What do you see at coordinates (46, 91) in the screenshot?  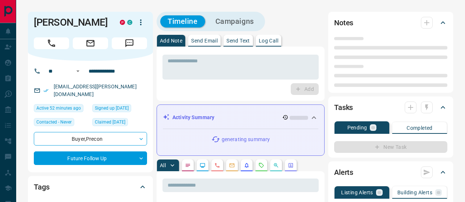 I see `svg: Email Verified` at bounding box center [46, 91].